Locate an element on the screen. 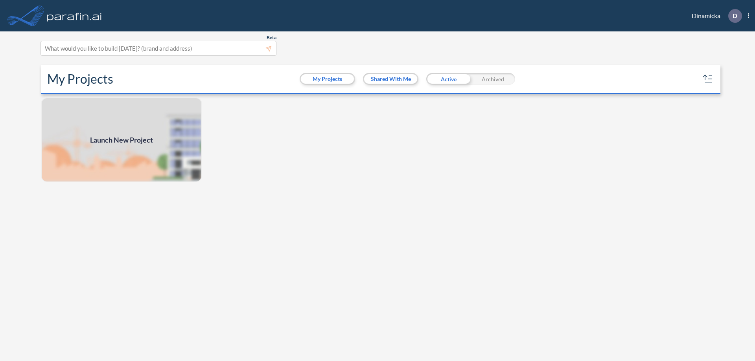 The width and height of the screenshot is (755, 361). span: Launch New Project is located at coordinates (122, 140).